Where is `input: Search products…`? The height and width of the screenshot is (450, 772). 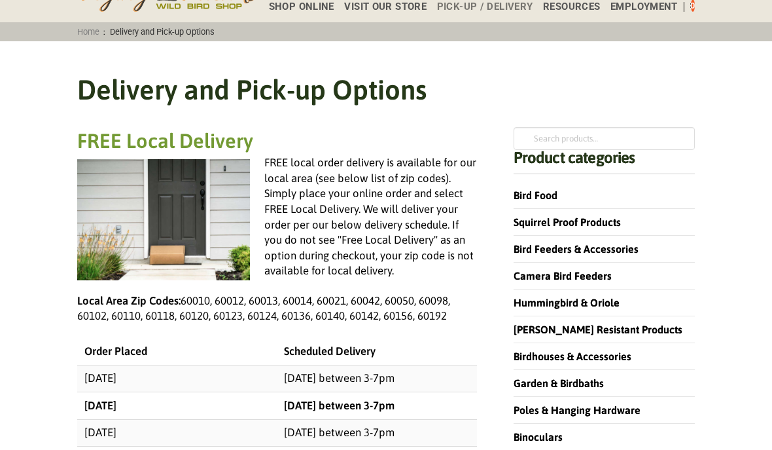 input: Search products… is located at coordinates (604, 138).